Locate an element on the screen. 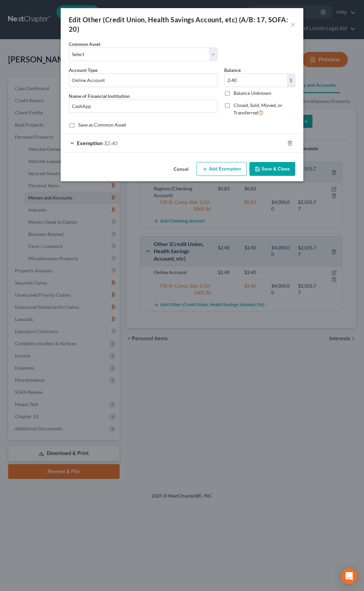 Image resolution: width=364 pixels, height=591 pixels. span: Closed, Sold, Moved, or Transferred is located at coordinates (258, 108).